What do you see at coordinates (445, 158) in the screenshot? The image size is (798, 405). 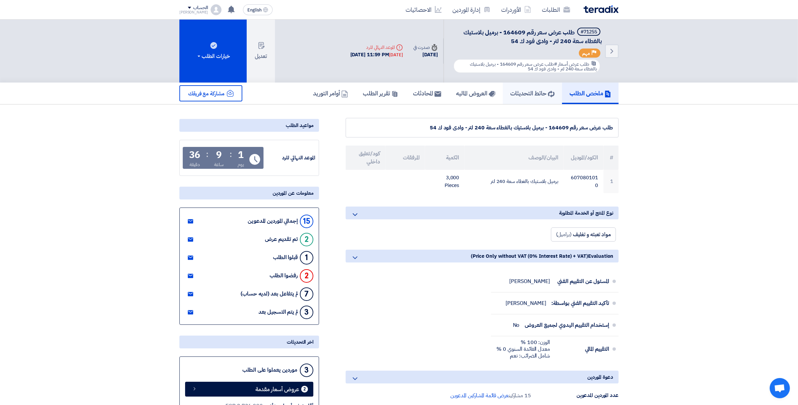 I see `th: الكمية` at bounding box center [445, 158].